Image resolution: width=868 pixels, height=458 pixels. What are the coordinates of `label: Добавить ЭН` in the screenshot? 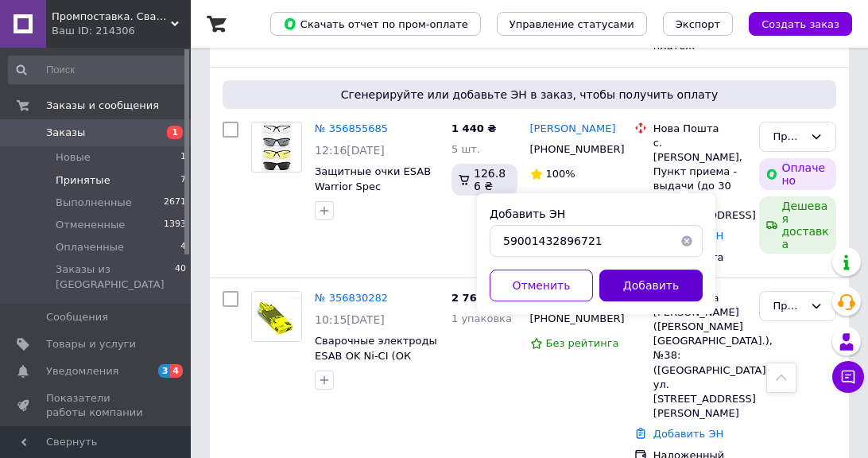 It's located at (527, 214).